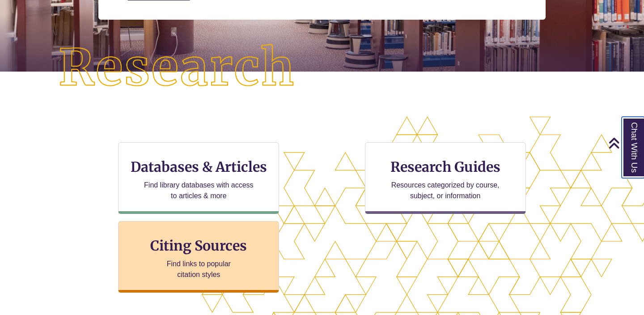 This screenshot has height=315, width=644. I want to click on p: Find links to popular citation styles, so click(199, 269).